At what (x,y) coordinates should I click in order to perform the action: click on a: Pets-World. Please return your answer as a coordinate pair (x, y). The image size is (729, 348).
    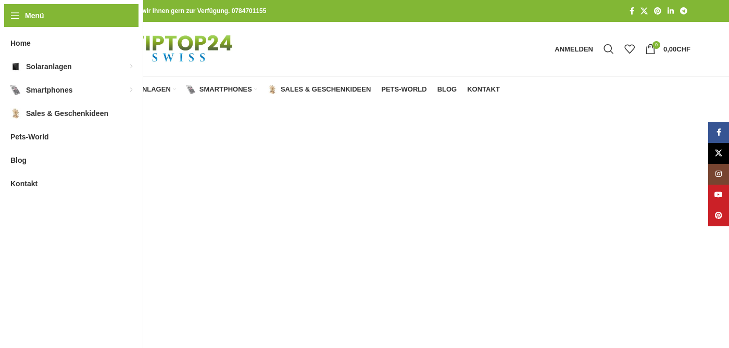
    Looking at the image, I should click on (403, 90).